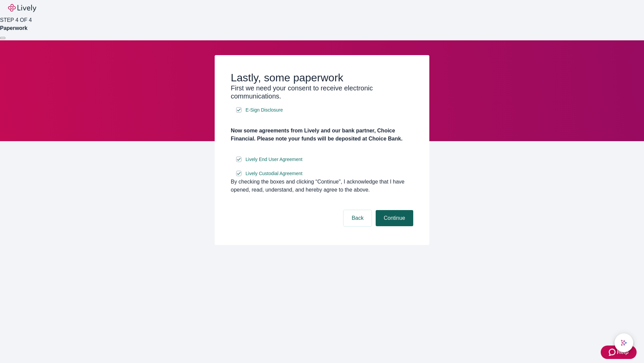  Describe the element at coordinates (624, 343) in the screenshot. I see `button: chat` at that location.